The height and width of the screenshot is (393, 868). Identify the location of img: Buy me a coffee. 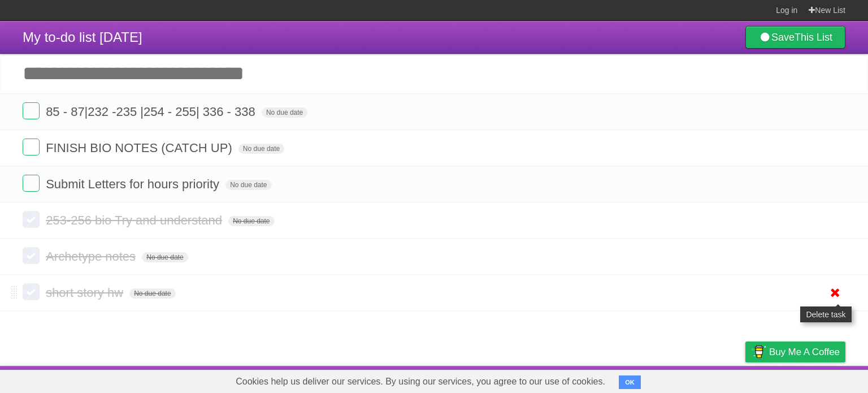
(758, 352).